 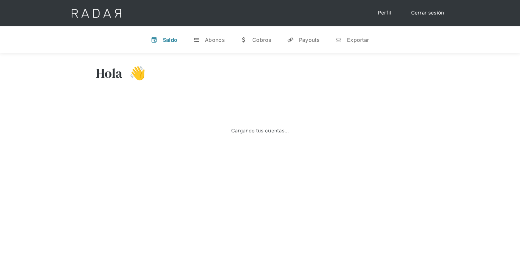 I want to click on div: Exportar, so click(x=358, y=40).